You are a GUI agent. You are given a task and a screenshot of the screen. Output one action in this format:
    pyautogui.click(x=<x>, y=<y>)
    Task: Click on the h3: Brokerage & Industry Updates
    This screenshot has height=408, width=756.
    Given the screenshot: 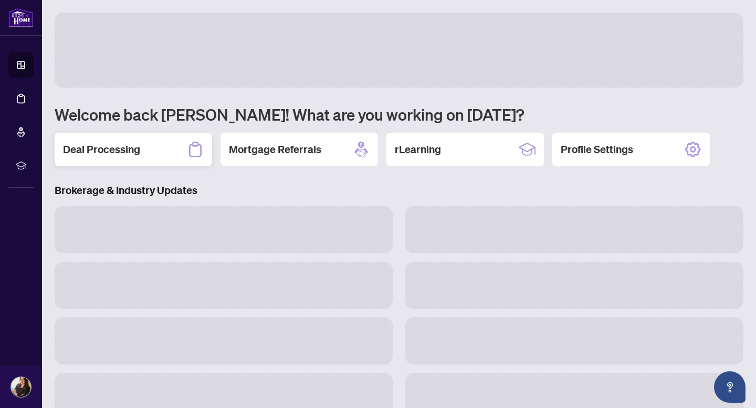 What is the action you would take?
    pyautogui.click(x=399, y=191)
    